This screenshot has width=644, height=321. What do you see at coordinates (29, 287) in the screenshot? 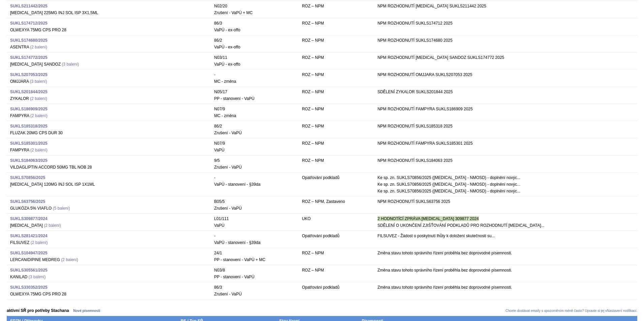
I see `a: SUKLS330352/2025` at bounding box center [29, 287].